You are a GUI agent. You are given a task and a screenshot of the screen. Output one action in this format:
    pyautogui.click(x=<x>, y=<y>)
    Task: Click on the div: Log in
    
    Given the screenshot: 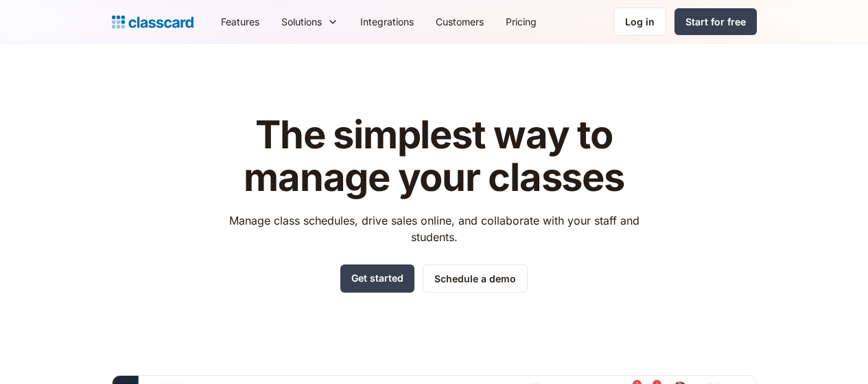 What is the action you would take?
    pyautogui.click(x=640, y=21)
    